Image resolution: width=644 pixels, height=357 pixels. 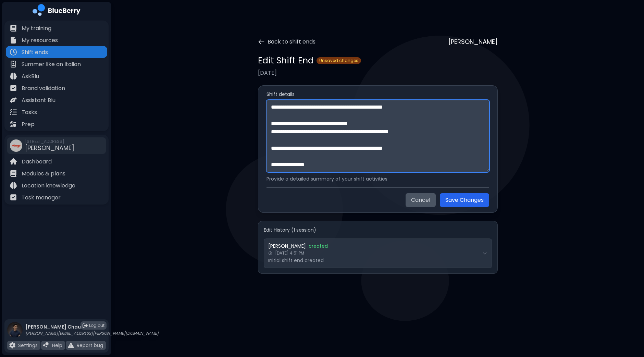 What do you see at coordinates (51, 65) in the screenshot?
I see `p: Summer like an Italian` at bounding box center [51, 65].